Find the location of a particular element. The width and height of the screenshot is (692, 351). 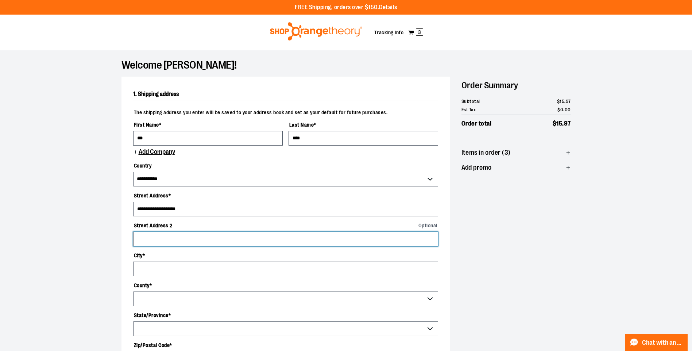

label: Street Address 2 is located at coordinates (285, 225).